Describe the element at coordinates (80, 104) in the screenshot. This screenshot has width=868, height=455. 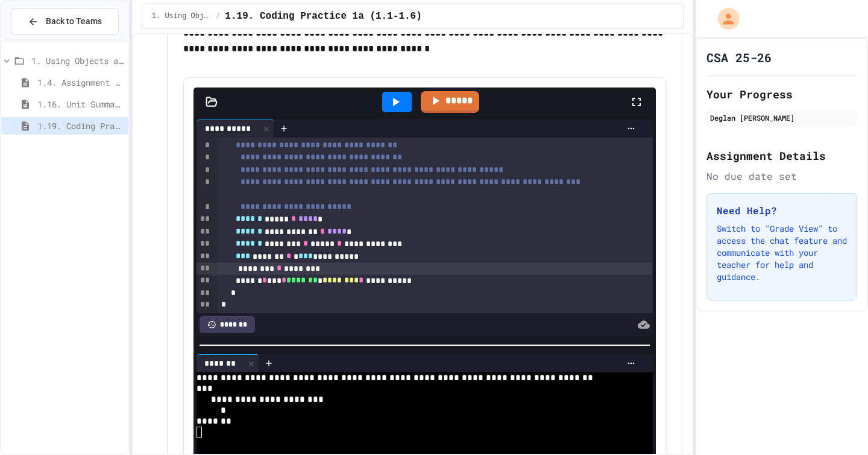
I see `span: 1.16. Unit Summary 1a (1.1-1.6)` at that location.